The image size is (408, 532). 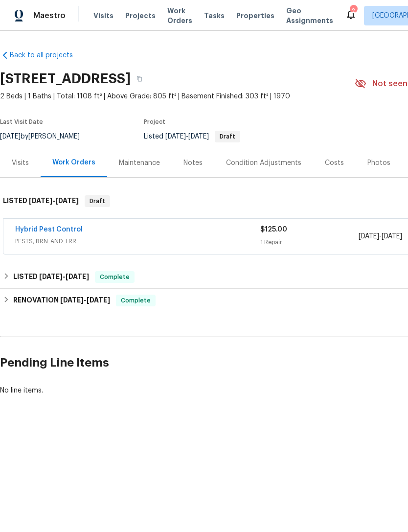 I want to click on div: Maintenance, so click(x=139, y=163).